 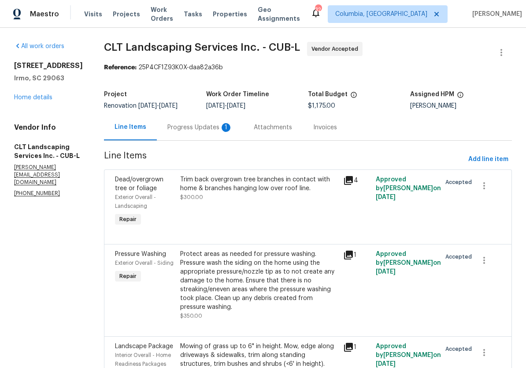 What do you see at coordinates (139, 184) in the screenshot?
I see `span: Dead/overgrown tree or foliage` at bounding box center [139, 184].